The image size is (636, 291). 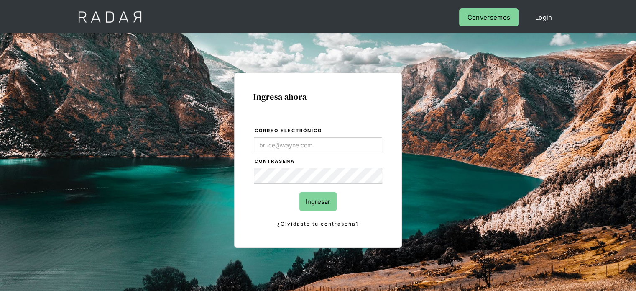 What do you see at coordinates (544, 17) in the screenshot?
I see `a: Login` at bounding box center [544, 17].